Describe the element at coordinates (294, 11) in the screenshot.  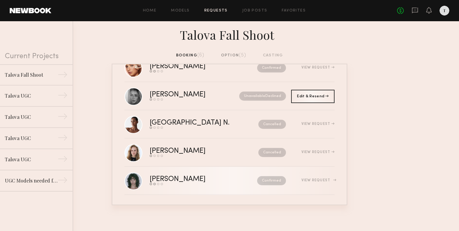
I see `a: Favorites` at that location.